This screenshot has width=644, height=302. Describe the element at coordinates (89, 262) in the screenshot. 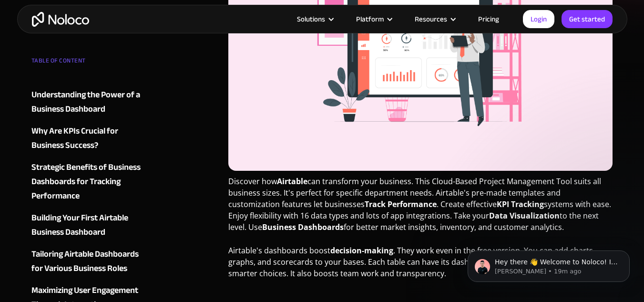

I see `a: Tailoring Airtable Dashboards for Various Business Roles` at that location.